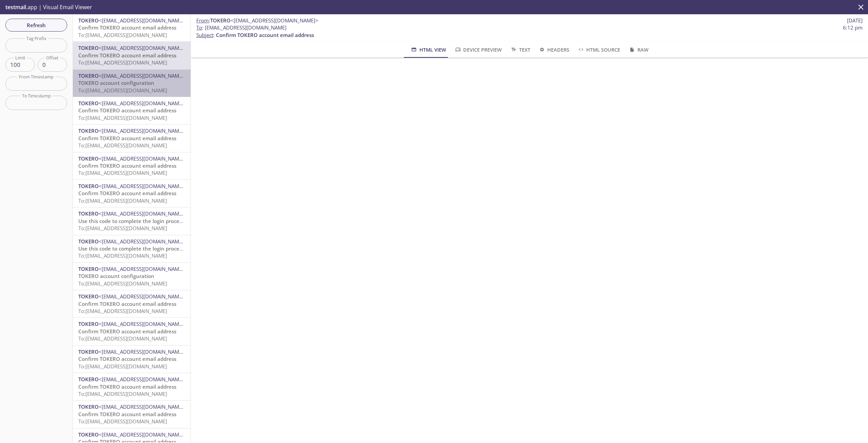 The image size is (868, 443). Describe the element at coordinates (853, 27) in the screenshot. I see `span: 6:12 pm` at that location.